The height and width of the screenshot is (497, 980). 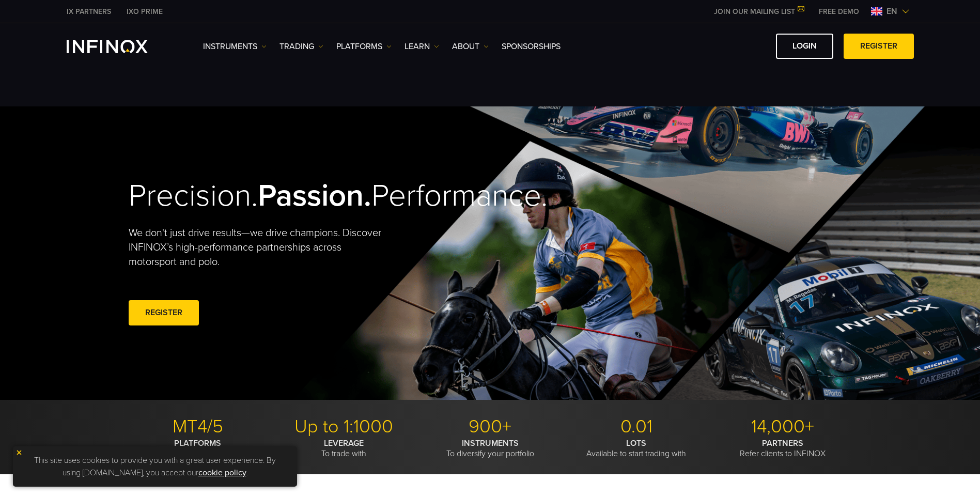 What do you see at coordinates (637, 448) in the screenshot?
I see `p: Available to start trading with` at bounding box center [637, 448].